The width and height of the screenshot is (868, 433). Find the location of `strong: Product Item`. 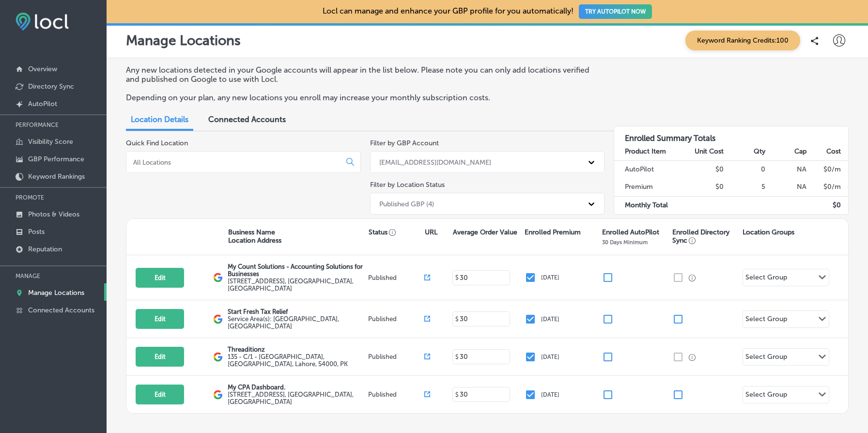

strong: Product Item is located at coordinates (645, 151).